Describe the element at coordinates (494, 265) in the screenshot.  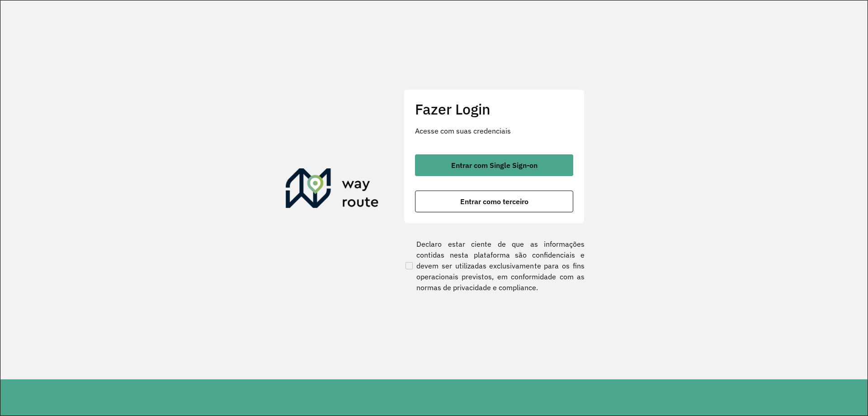
I see `label: Declaro estar ciente de que as informações contidas nesta plataforma são confidenciais e devem se...` at that location.